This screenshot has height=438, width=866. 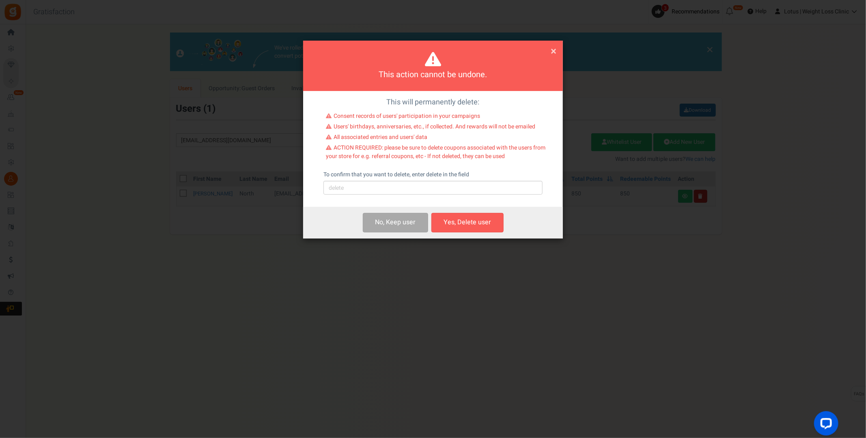 What do you see at coordinates (433, 188) in the screenshot?
I see `input: delete` at bounding box center [433, 188].